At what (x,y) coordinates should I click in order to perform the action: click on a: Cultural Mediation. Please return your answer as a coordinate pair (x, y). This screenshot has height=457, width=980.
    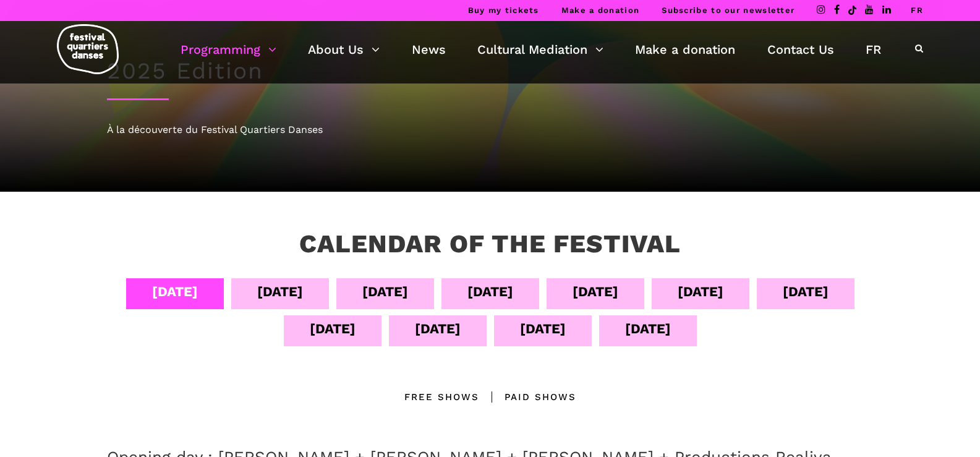
    Looking at the image, I should click on (540, 50).